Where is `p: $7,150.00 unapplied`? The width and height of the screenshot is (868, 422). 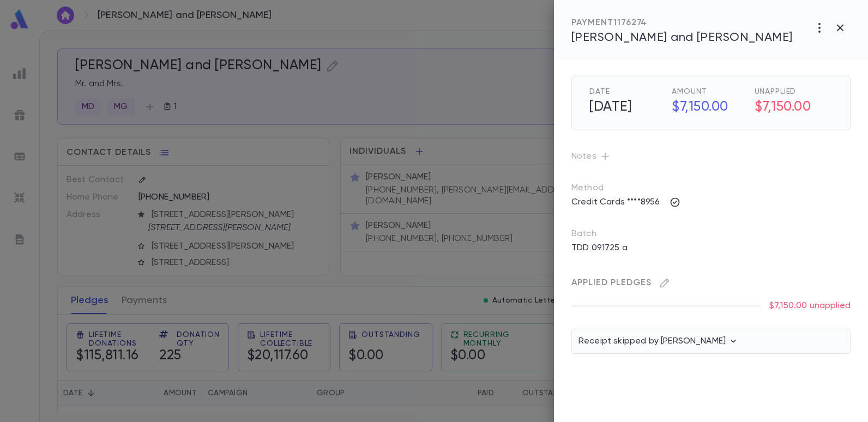
p: $7,150.00 unapplied is located at coordinates (810, 306).